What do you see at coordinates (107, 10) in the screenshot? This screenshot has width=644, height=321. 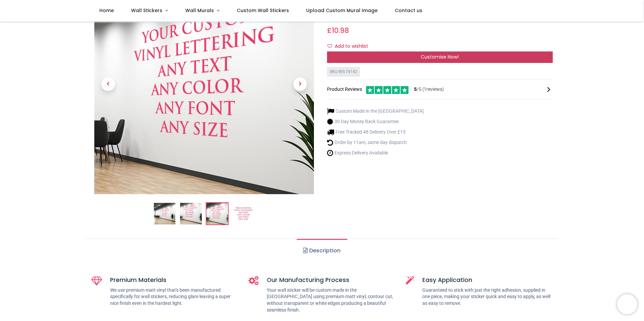 I see `span: Home` at bounding box center [107, 10].